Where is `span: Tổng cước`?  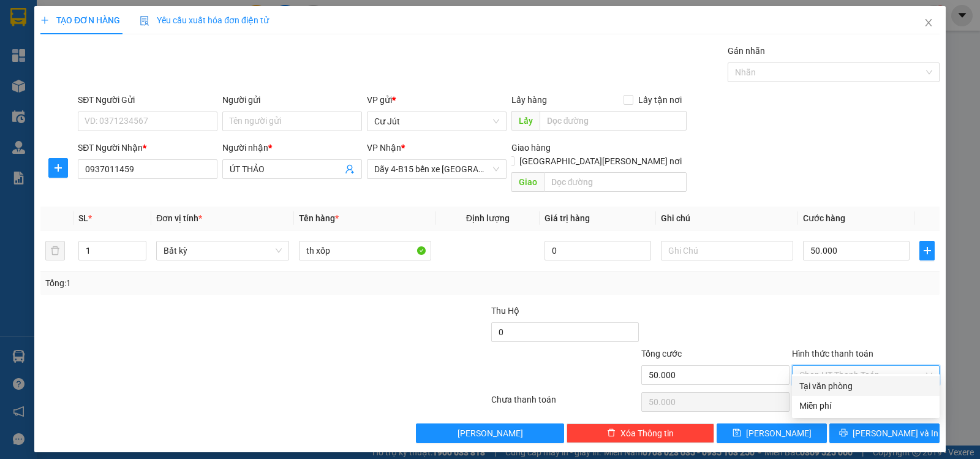 span: Tổng cước is located at coordinates (662, 353).